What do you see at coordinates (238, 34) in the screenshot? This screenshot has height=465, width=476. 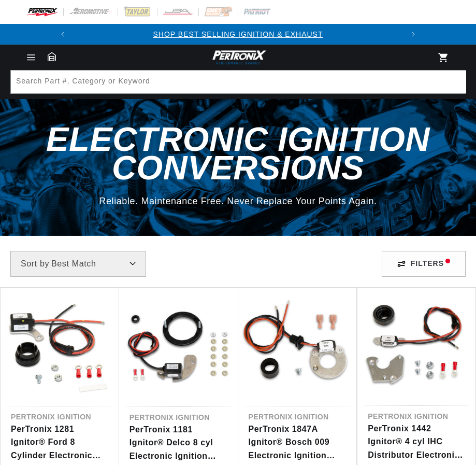 I see `div: Announcement` at bounding box center [238, 34].